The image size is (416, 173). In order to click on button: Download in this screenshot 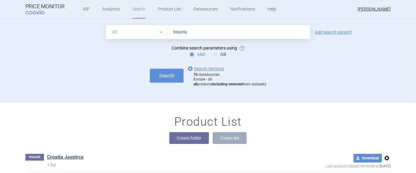, I will do `click(368, 158)`.